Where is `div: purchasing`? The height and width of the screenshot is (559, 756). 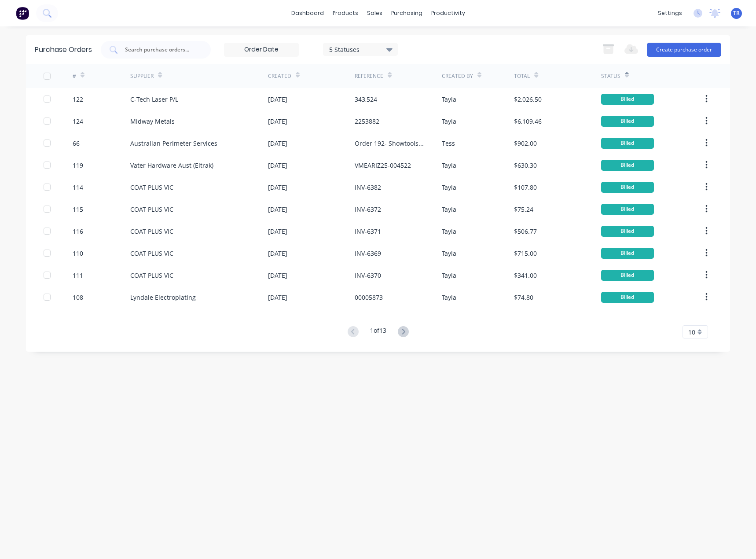 div: purchasing is located at coordinates (407, 14).